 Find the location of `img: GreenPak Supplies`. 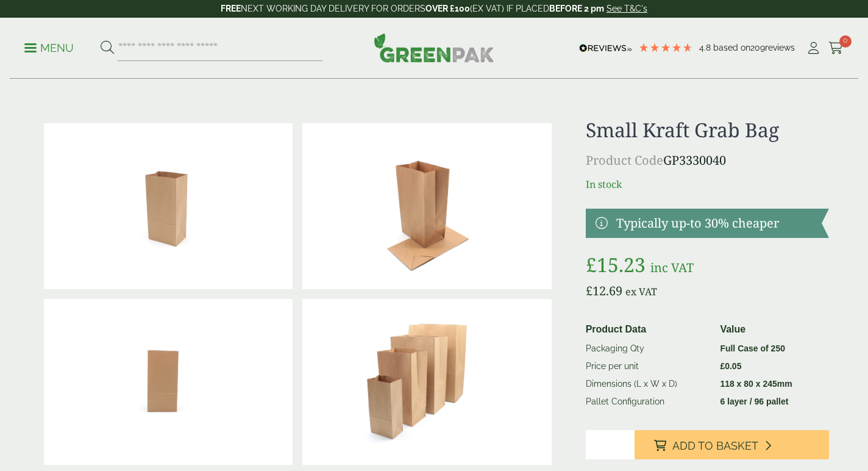

img: GreenPak Supplies is located at coordinates (434, 47).